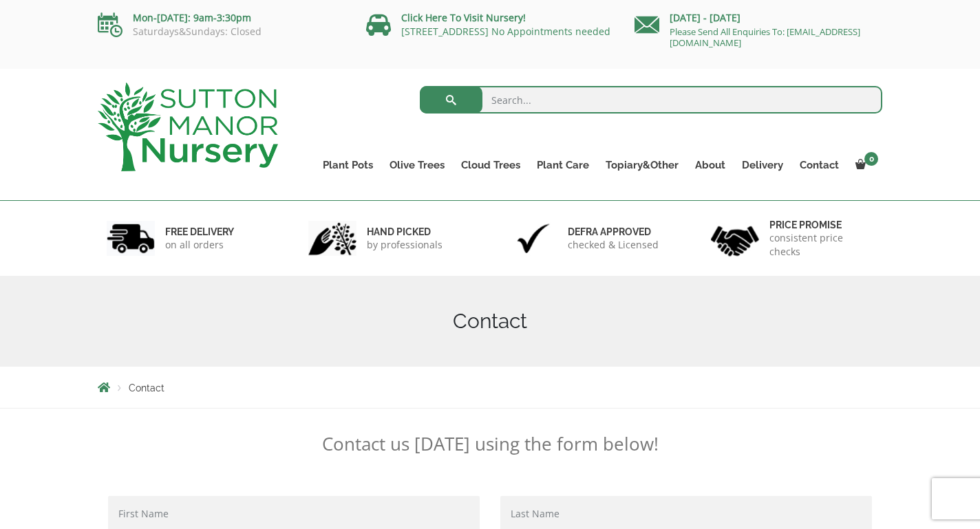  Describe the element at coordinates (188, 127) in the screenshot. I see `img: logo` at that location.